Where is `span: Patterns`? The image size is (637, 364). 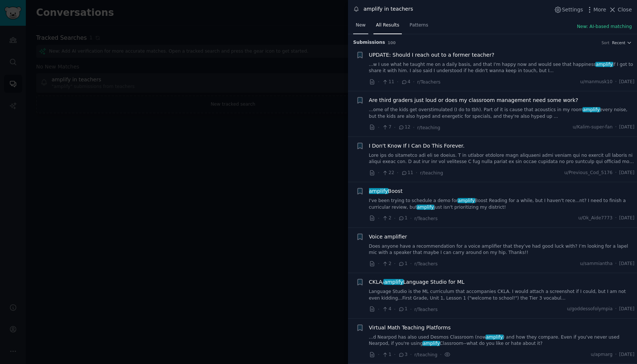
span: Patterns is located at coordinates (418, 26).